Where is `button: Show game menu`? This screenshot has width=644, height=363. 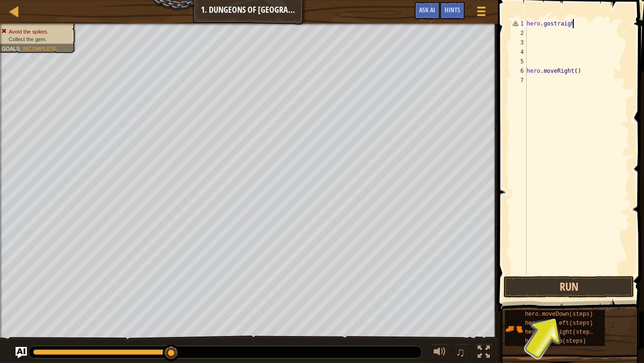
button: Show game menu is located at coordinates (482, 12).